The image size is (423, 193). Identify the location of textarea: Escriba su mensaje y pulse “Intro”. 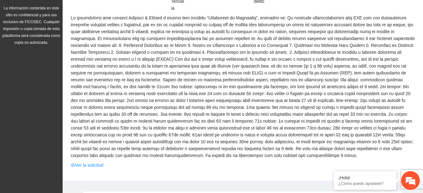
(61, 138).